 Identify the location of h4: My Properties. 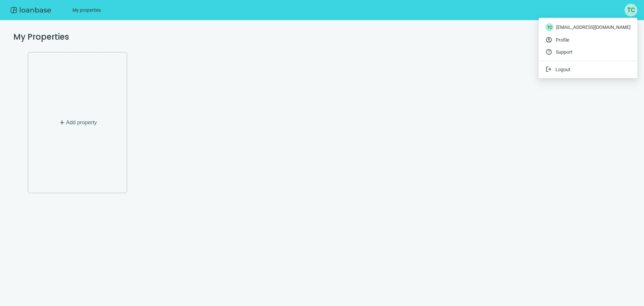
(41, 37).